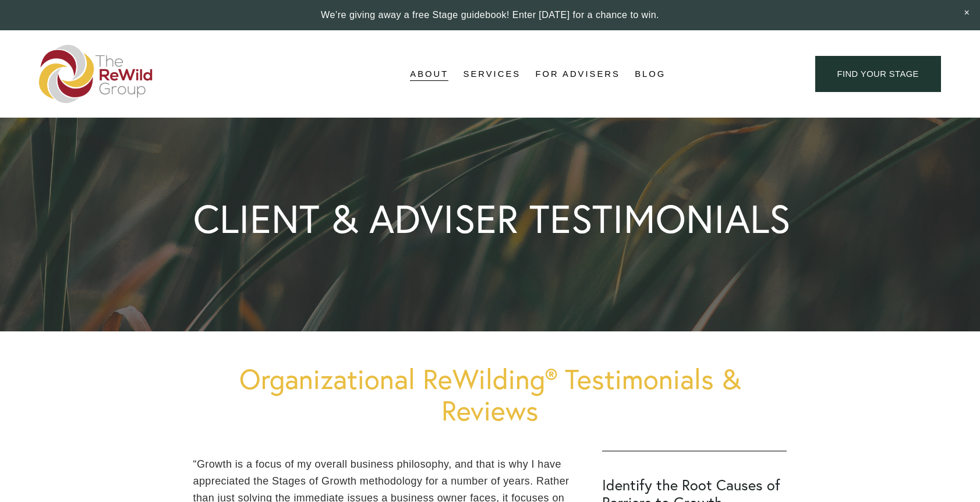  What do you see at coordinates (878, 74) in the screenshot?
I see `a: find your stage` at bounding box center [878, 74].